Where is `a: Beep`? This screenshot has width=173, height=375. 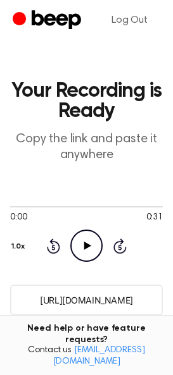
a: Beep is located at coordinates (48, 20).